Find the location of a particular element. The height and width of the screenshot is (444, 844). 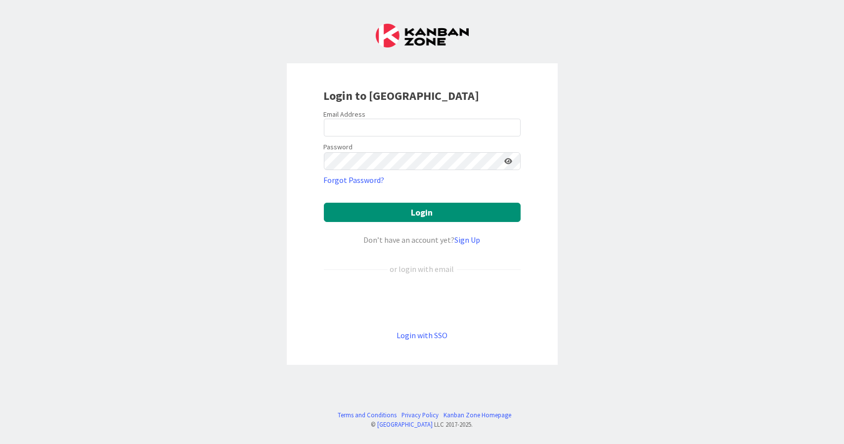

a: Privacy Policy is located at coordinates (420, 415).